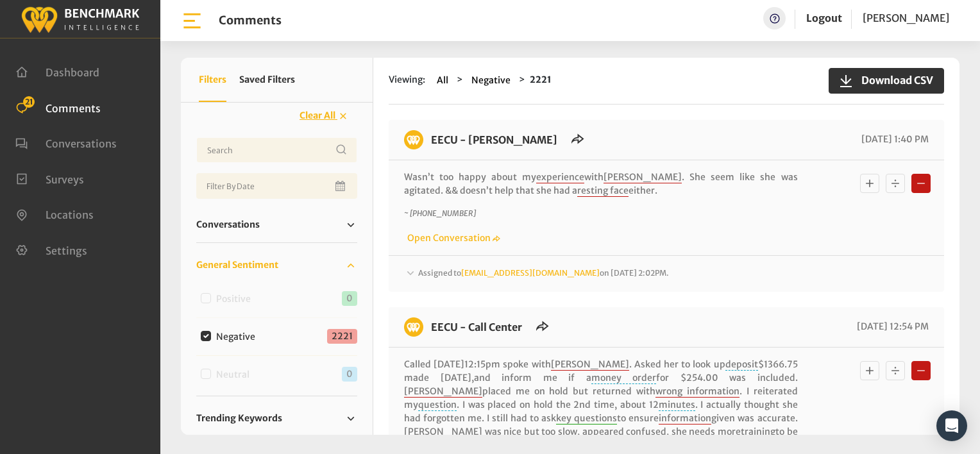  What do you see at coordinates (57, 71) in the screenshot?
I see `a: Dashboard` at bounding box center [57, 71].